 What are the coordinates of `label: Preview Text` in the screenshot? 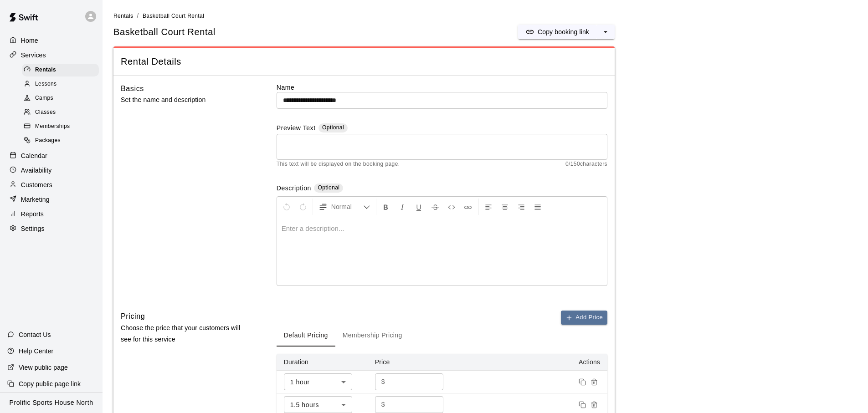 It's located at (296, 128).